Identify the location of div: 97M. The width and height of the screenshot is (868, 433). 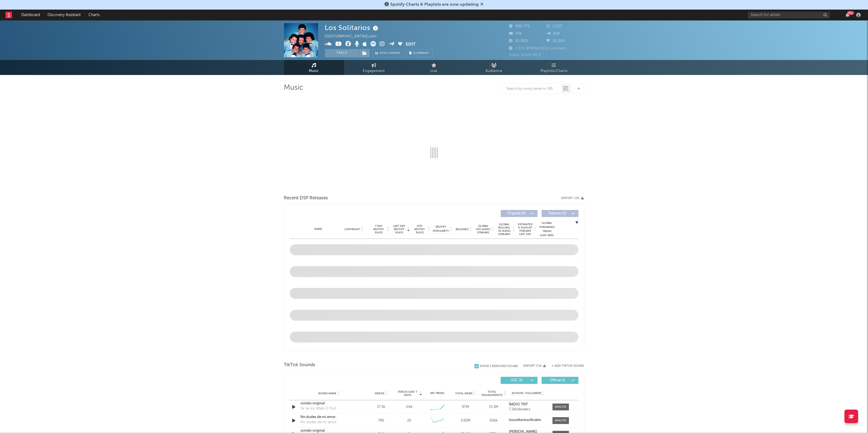
(465, 407).